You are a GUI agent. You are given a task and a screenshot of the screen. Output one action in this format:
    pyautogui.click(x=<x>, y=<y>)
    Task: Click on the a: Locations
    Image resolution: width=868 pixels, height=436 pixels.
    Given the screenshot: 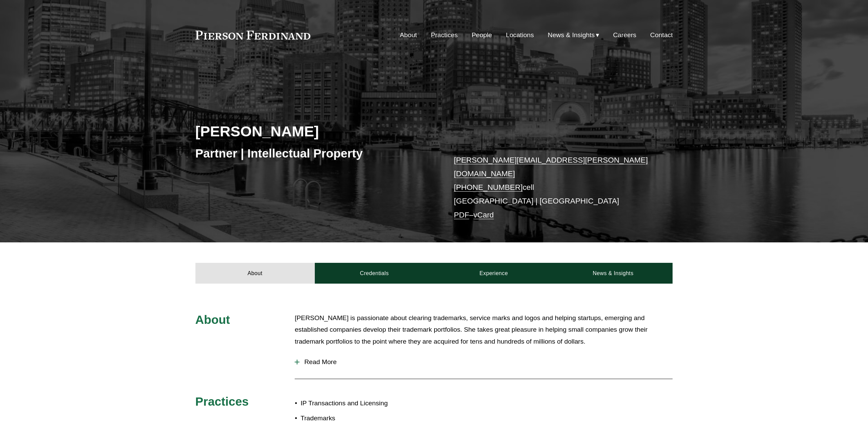 What is the action you would take?
    pyautogui.click(x=520, y=35)
    